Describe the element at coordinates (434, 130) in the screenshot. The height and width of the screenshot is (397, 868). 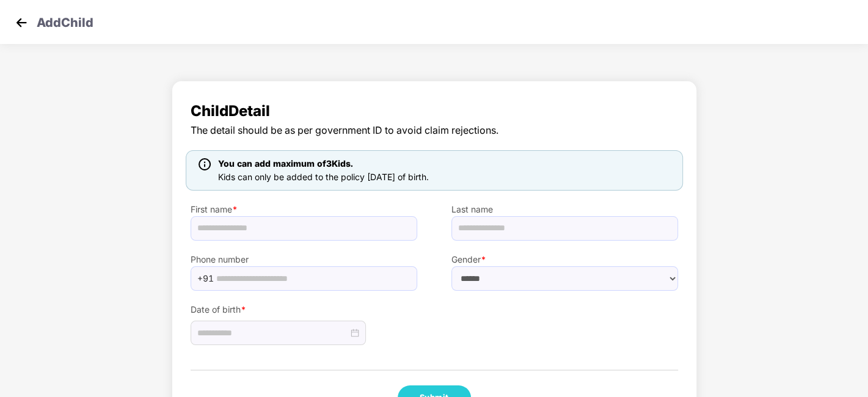
I see `span: The detail should be as per government ID to avoid claim rejections.` at that location.